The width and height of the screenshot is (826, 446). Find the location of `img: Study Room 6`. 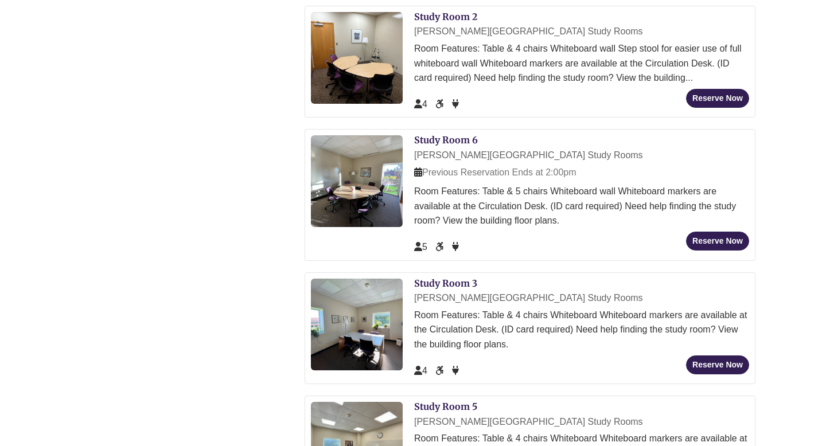

img: Study Room 6 is located at coordinates (357, 181).